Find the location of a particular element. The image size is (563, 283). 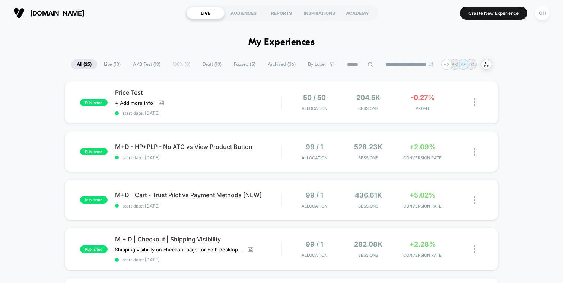

div: INSPIRATIONS is located at coordinates (319, 13).